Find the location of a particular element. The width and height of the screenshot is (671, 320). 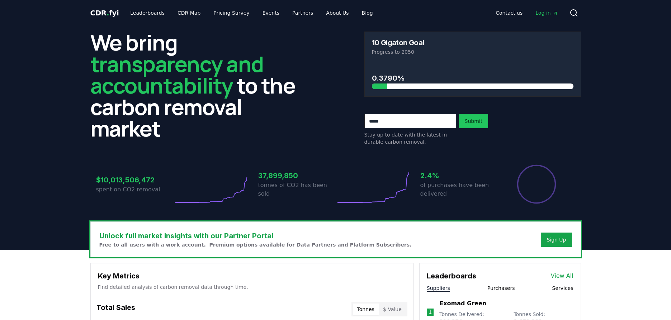

h3: Total Sales is located at coordinates (116, 310).